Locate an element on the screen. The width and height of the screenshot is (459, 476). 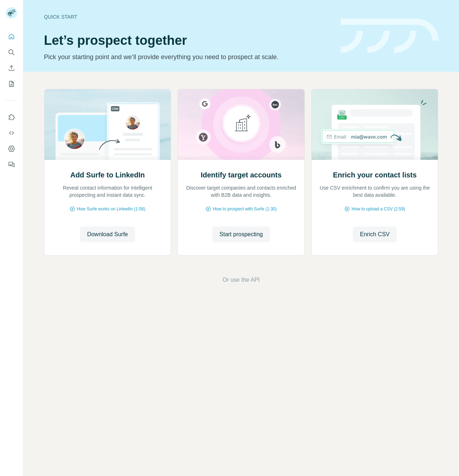
img: Identify target accounts is located at coordinates (241, 124).